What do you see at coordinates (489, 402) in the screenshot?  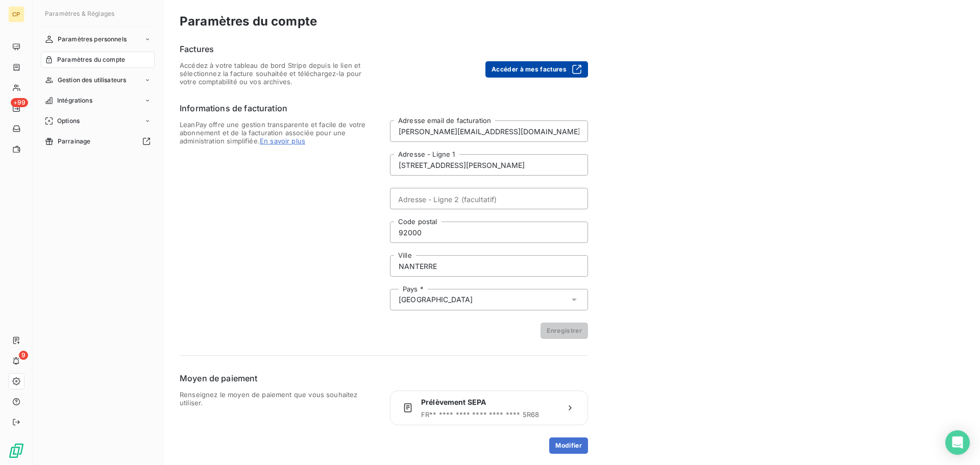 I see `span: Prélèvement SEPA` at bounding box center [489, 402].